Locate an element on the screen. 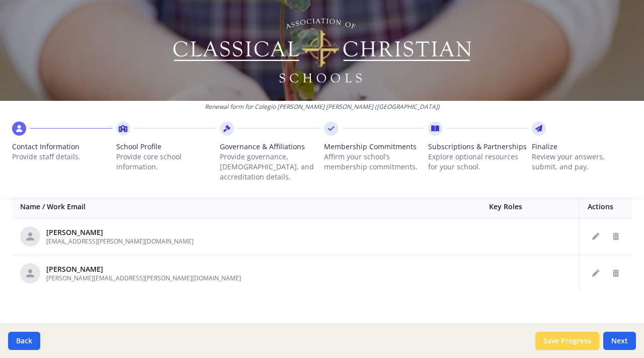 This screenshot has height=358, width=644. th: Name / Work Email is located at coordinates (246, 207).